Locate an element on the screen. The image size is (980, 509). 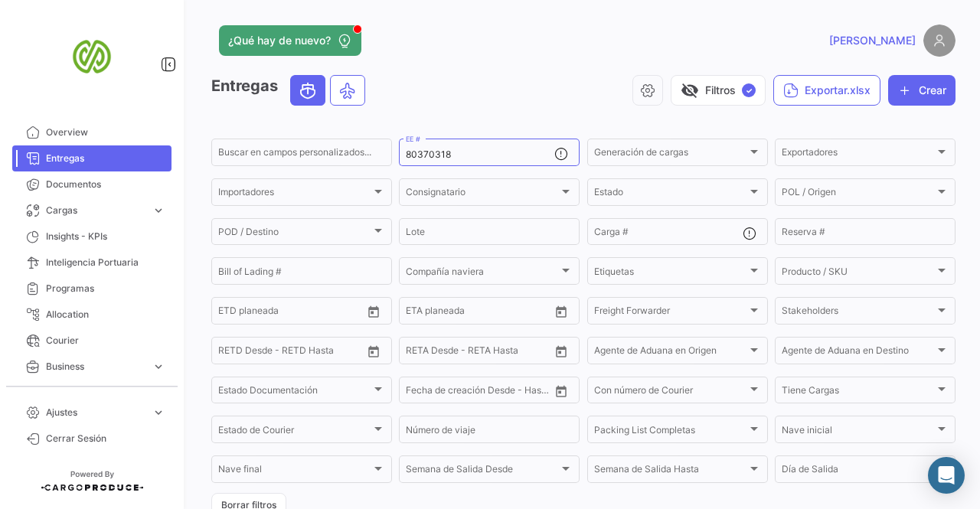
button: Air is located at coordinates (348, 91).